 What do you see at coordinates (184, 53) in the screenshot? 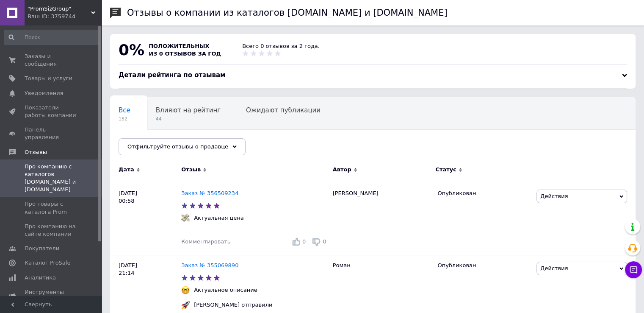
I see `span: из 0 отзывов за год` at bounding box center [184, 53].